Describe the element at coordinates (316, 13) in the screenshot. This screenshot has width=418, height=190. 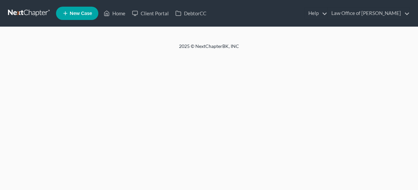
I see `a: Help` at that location.